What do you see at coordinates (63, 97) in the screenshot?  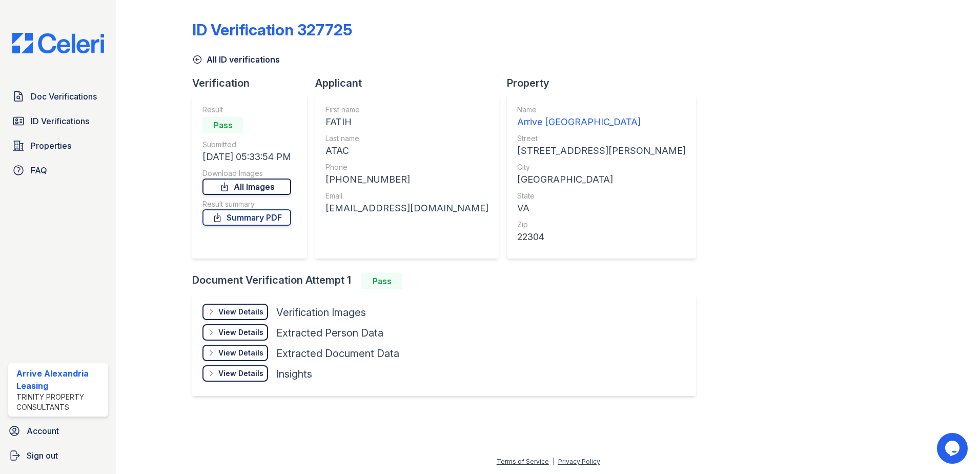 I see `span: Doc Verifications` at bounding box center [63, 97].